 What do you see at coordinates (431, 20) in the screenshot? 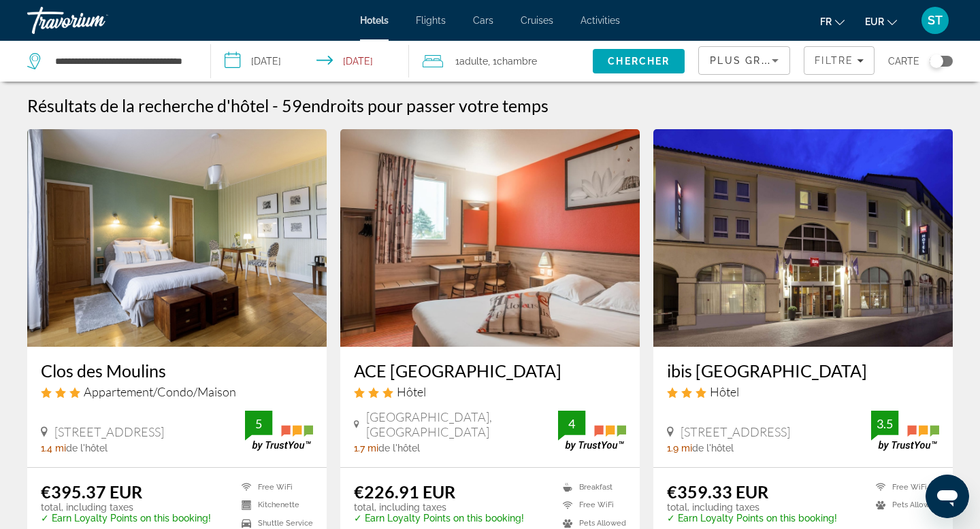
I see `span: Flights` at bounding box center [431, 20].